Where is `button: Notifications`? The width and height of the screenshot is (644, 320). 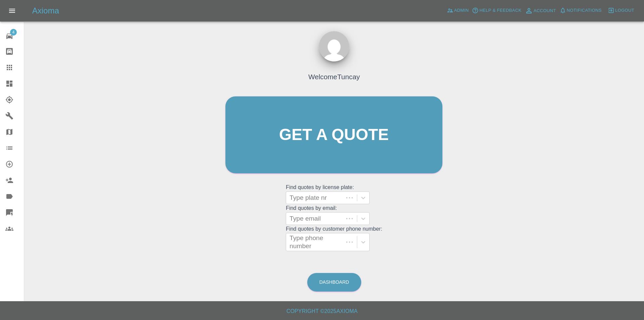
button: Notifications is located at coordinates (580, 11).